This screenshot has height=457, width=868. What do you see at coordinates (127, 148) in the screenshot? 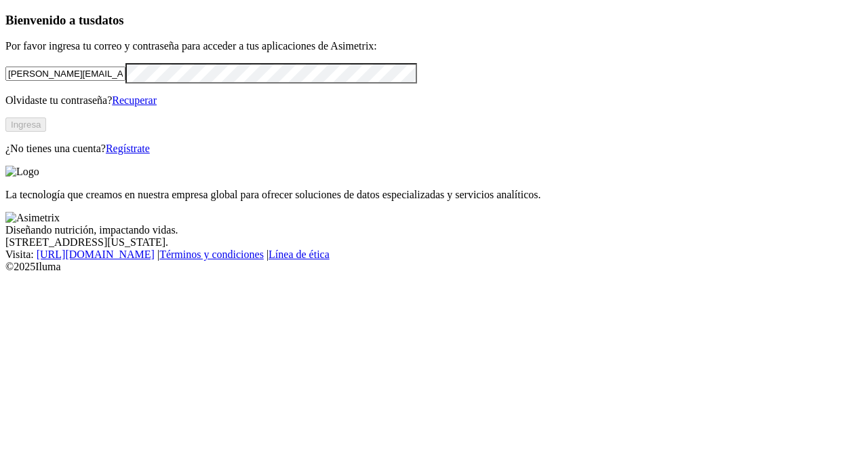
I see `a: Regístrate` at bounding box center [127, 148].